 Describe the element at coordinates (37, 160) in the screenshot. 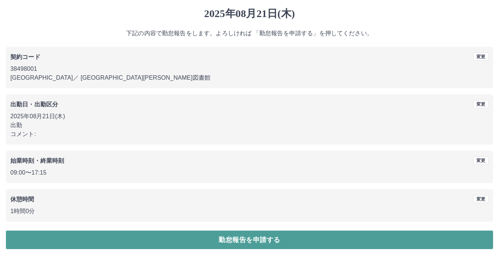

I see `b: 始業時刻・終業時刻` at that location.